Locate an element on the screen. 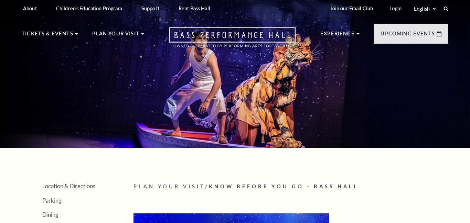  p: Children's Education Program is located at coordinates (89, 8).